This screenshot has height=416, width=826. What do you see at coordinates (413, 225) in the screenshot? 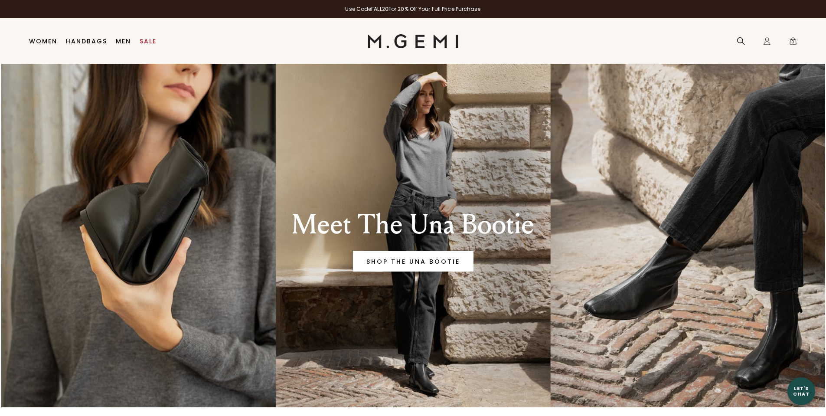
I see `div: Meet The Una Bootie` at bounding box center [413, 225].